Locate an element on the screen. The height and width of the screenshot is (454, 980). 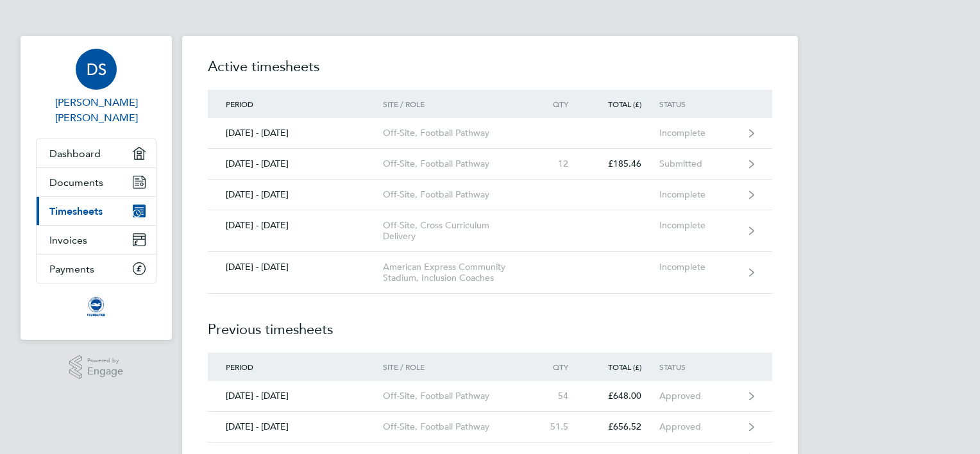
span: Duncan James Spalding is located at coordinates (96, 110).